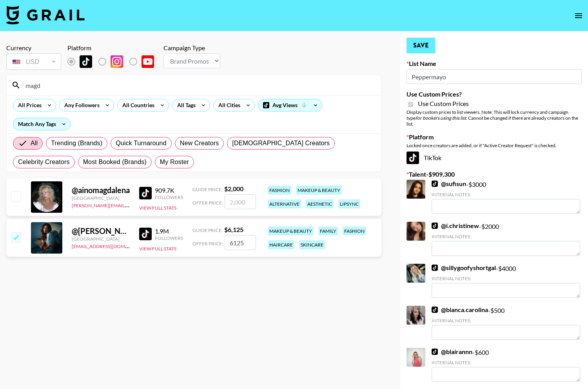 The width and height of the screenshot is (588, 389). Describe the element at coordinates (44, 162) in the screenshot. I see `span: Celebrity Creators` at that location.